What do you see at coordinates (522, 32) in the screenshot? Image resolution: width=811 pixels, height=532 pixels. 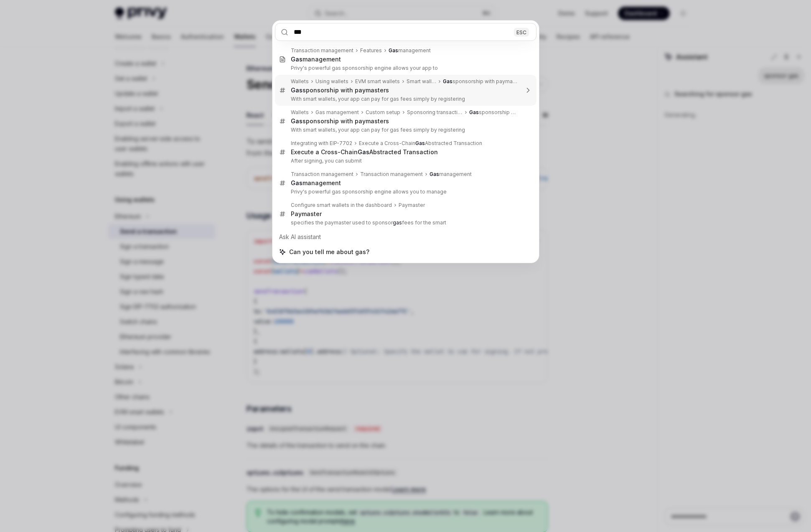 I see `div: ESC` at bounding box center [522, 32].